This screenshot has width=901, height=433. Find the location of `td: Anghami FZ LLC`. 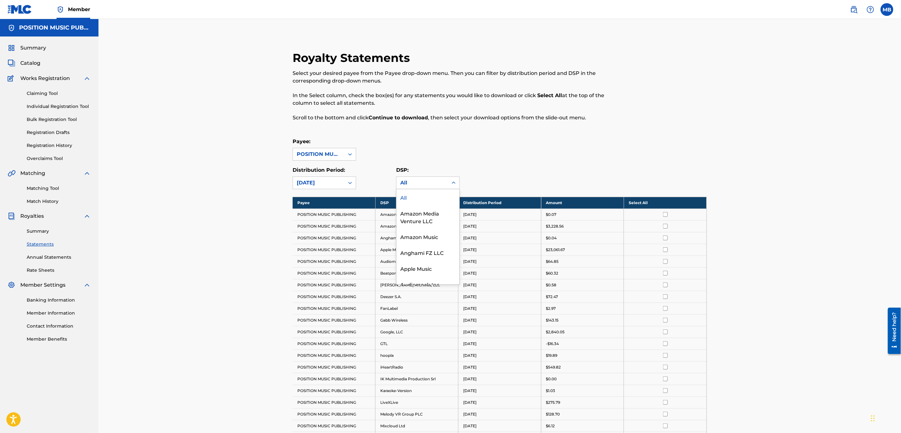

td: Anghami FZ LLC is located at coordinates (417, 238).